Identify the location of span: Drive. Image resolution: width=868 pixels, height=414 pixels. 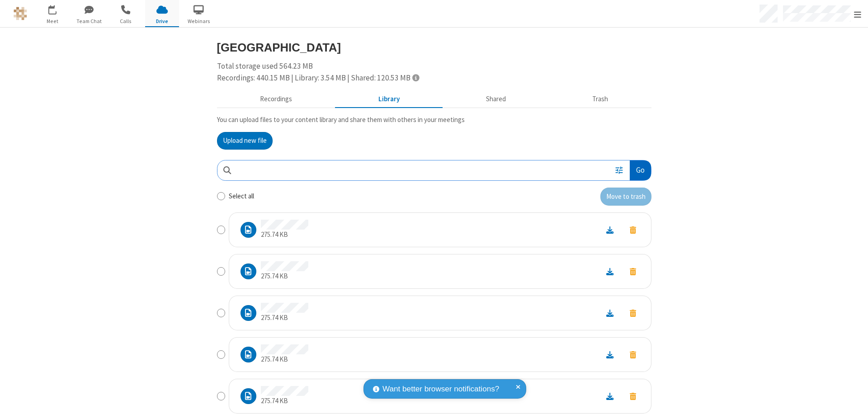
(162, 22).